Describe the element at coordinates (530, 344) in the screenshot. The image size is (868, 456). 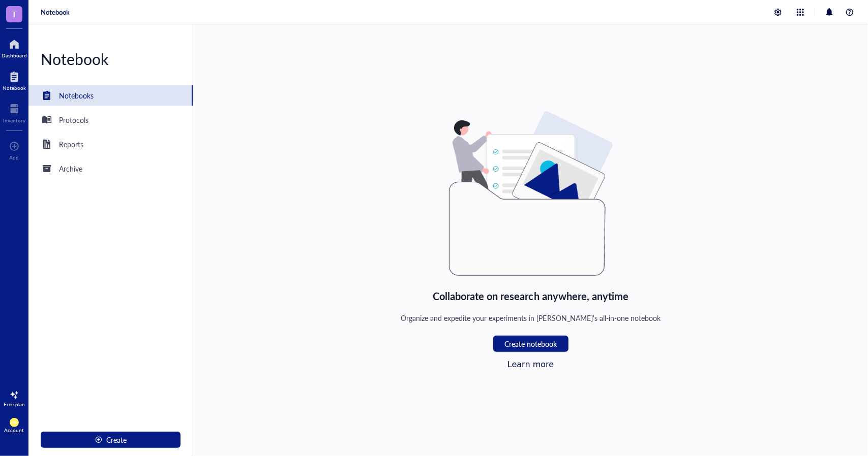
I see `span: Create notebook` at that location.